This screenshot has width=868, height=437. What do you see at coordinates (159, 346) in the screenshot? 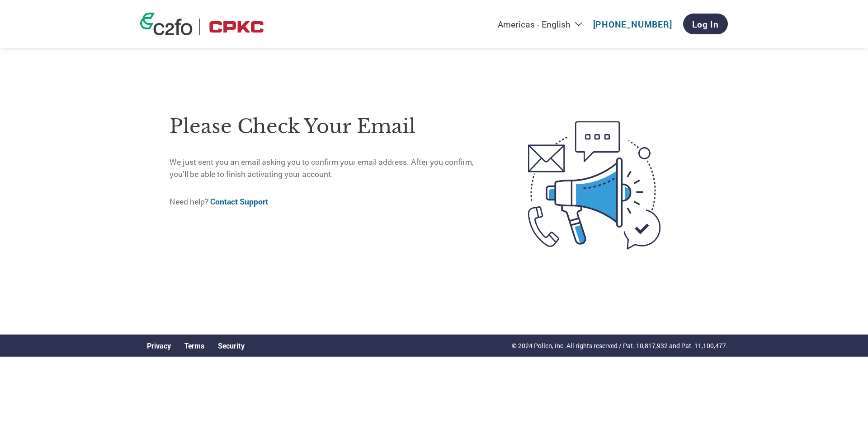
I see `a: Privacy` at bounding box center [159, 346].